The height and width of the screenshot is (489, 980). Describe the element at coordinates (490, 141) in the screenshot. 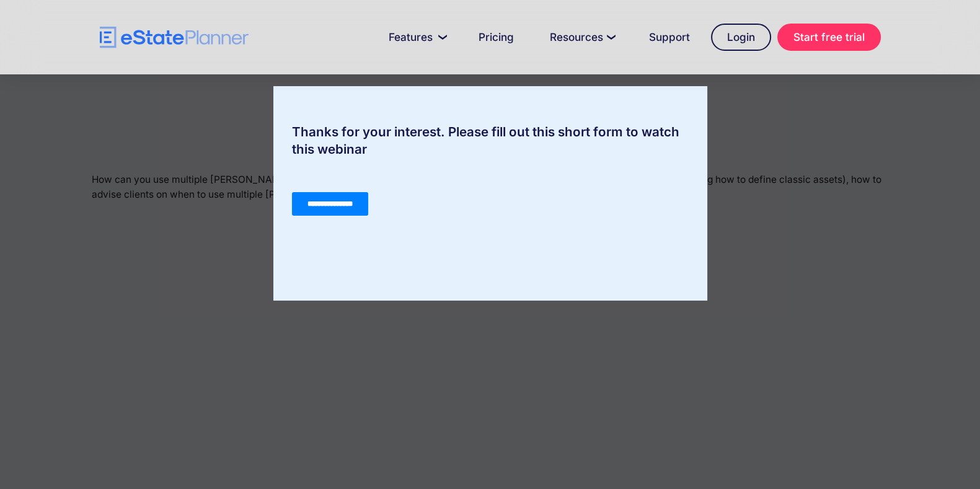

I see `div: Thanks for your interest. Please fill out this short form to watch this webinar` at that location.